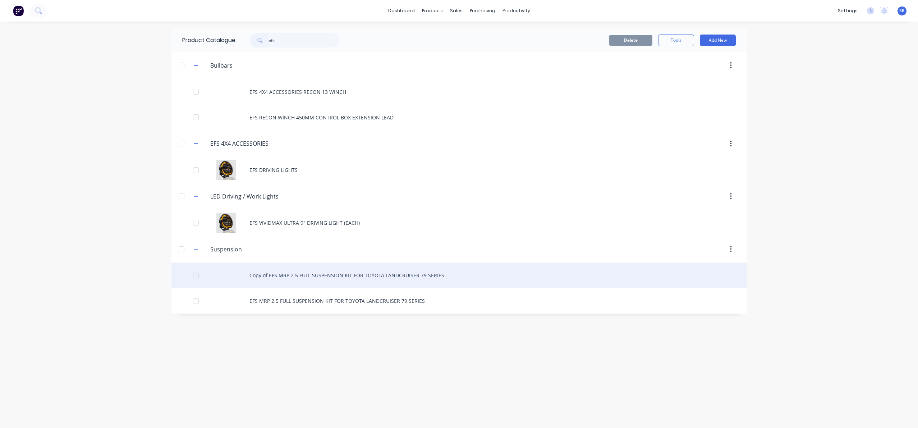 The height and width of the screenshot is (428, 918). I want to click on div: EFS DRIVING LIGHTSEFS DRIVING LIGHTS, so click(459, 170).